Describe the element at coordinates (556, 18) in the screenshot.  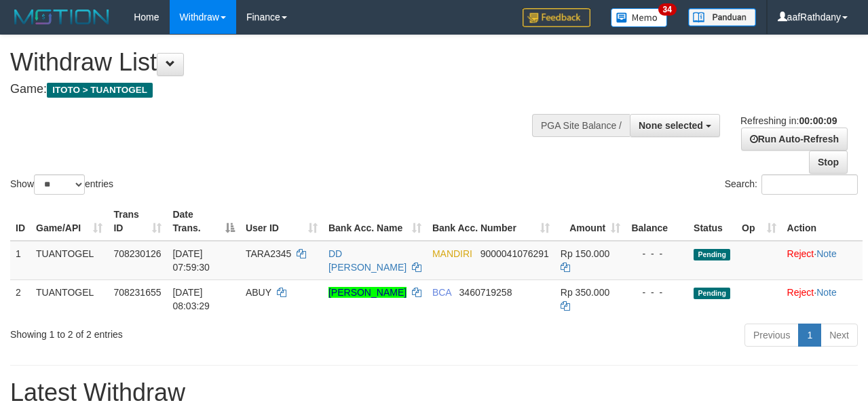
I see `img: Feedback.jpg` at that location.